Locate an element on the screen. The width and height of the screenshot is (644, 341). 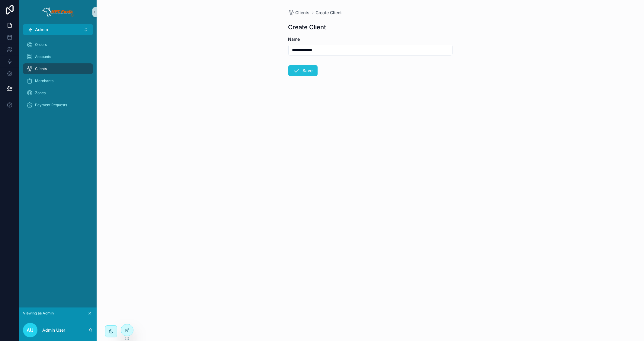
a: Create Client is located at coordinates (329, 13).